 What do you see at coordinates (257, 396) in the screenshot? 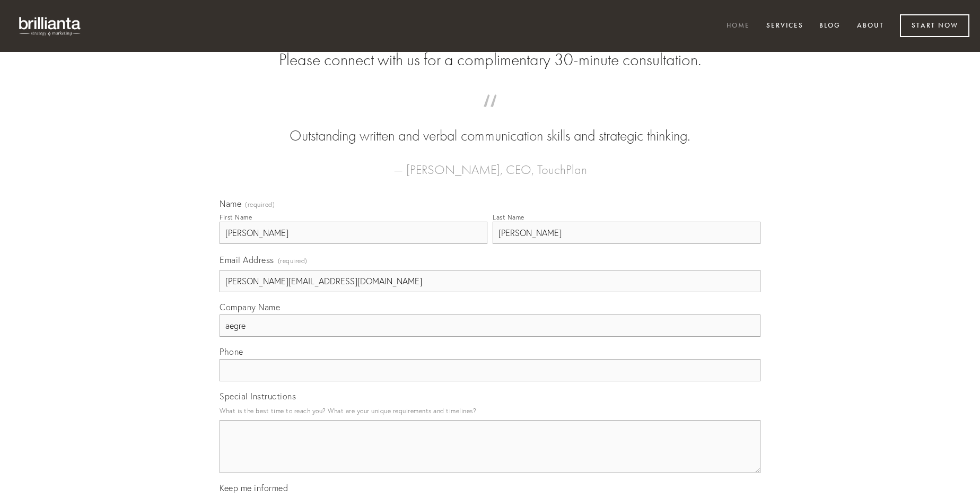
I see `span: Special Instructions` at bounding box center [257, 396].